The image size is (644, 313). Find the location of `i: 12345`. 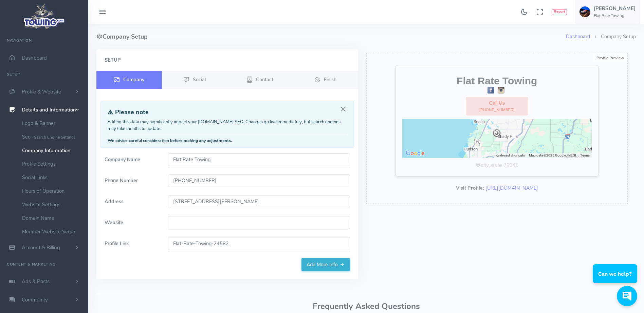

i: 12345 is located at coordinates (511, 165).